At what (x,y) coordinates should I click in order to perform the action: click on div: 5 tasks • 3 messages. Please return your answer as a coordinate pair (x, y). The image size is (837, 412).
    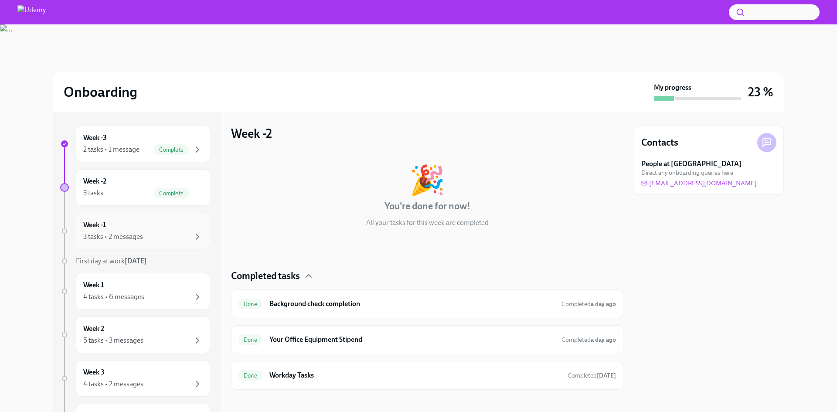
    Looking at the image, I should click on (113, 341).